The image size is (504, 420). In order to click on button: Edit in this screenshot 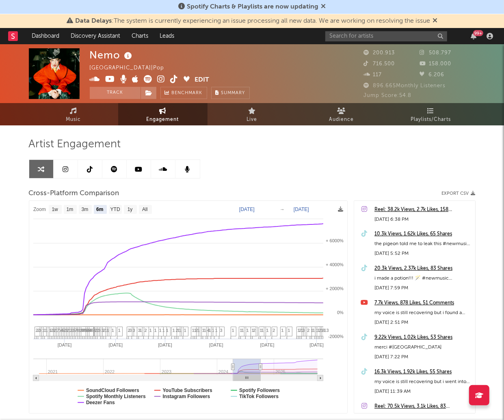, I will do `click(202, 80)`.